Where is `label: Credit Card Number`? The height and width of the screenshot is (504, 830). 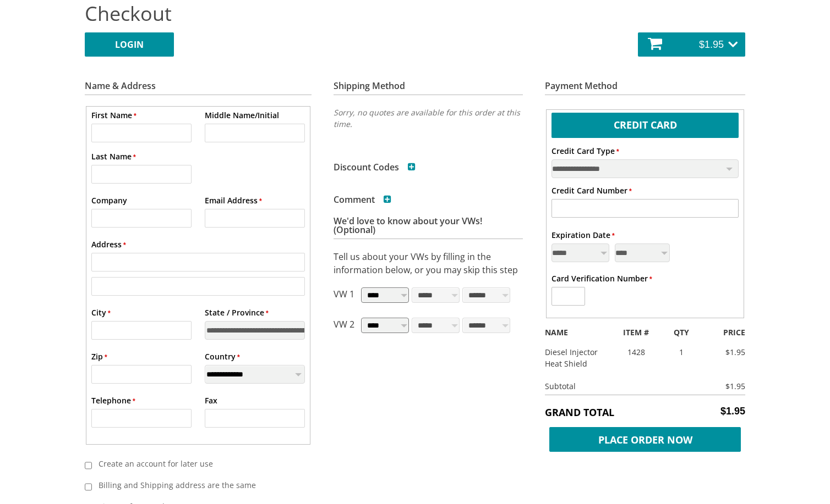
label: Credit Card Number is located at coordinates (592, 190).